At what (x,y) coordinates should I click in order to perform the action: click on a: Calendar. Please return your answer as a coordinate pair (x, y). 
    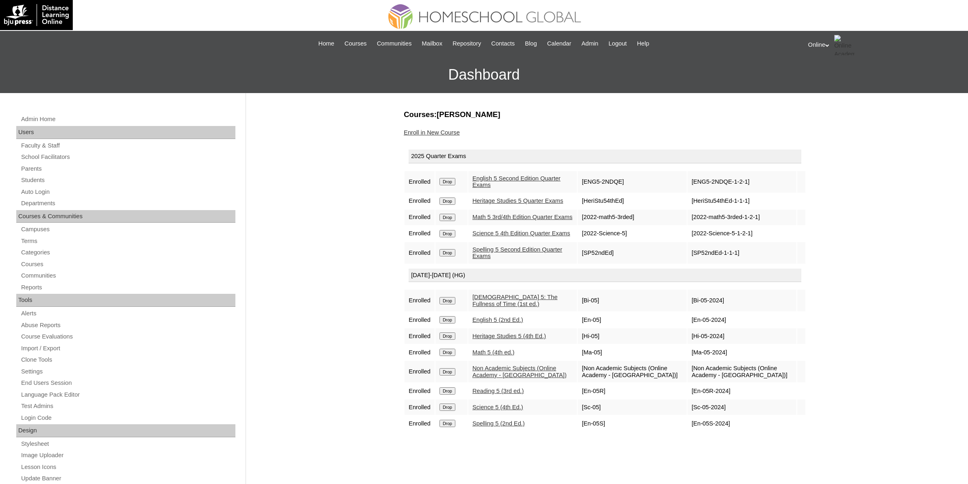
    Looking at the image, I should click on (559, 44).